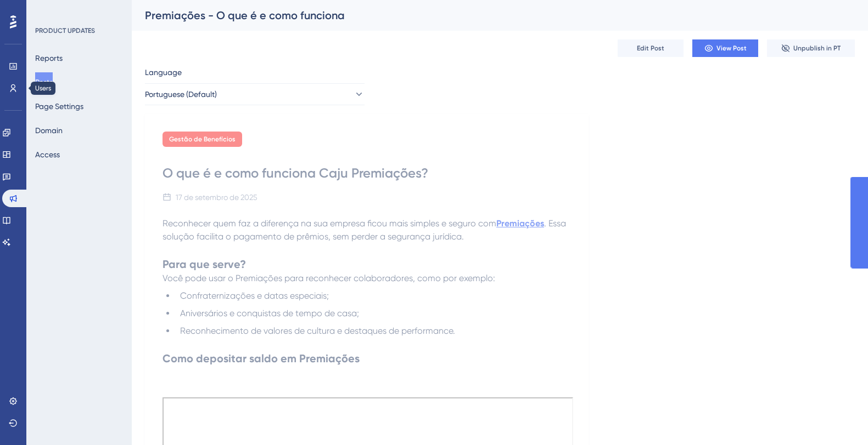 The height and width of the screenshot is (445, 868). What do you see at coordinates (47, 154) in the screenshot?
I see `button: Access` at bounding box center [47, 154].